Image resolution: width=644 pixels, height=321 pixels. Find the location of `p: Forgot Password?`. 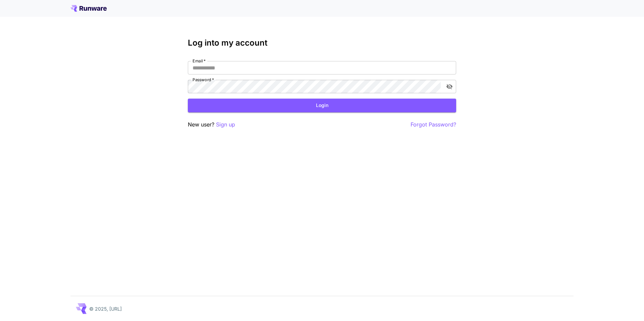

p: Forgot Password? is located at coordinates (434, 124).